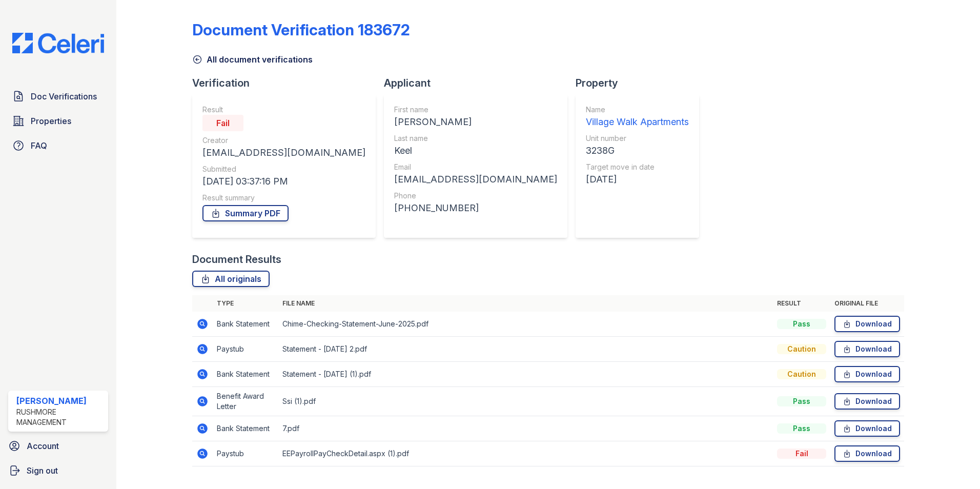 The width and height of the screenshot is (980, 489). I want to click on div: Applicant, so click(480, 83).